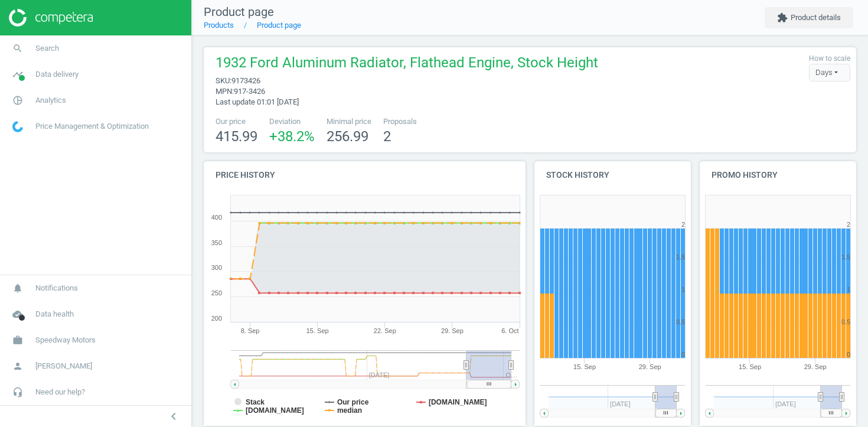 The width and height of the screenshot is (868, 427). What do you see at coordinates (18, 314) in the screenshot?
I see `i: cloud_done` at bounding box center [18, 314].